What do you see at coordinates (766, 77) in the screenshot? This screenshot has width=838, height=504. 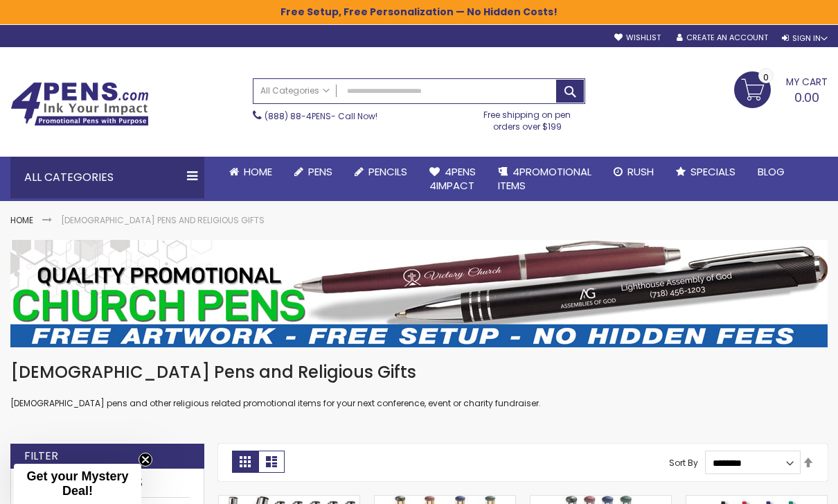 I see `span: 0` at bounding box center [766, 77].